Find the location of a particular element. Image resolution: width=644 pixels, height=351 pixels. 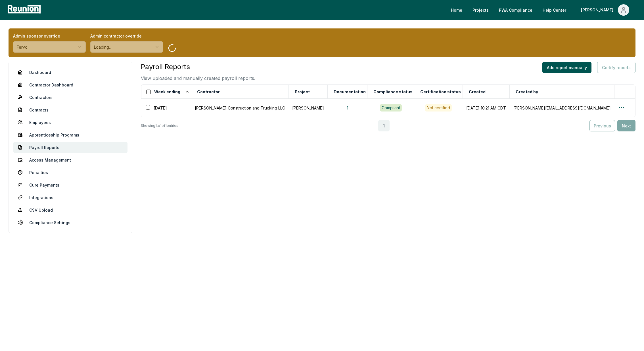

button: Created by is located at coordinates (527, 92).